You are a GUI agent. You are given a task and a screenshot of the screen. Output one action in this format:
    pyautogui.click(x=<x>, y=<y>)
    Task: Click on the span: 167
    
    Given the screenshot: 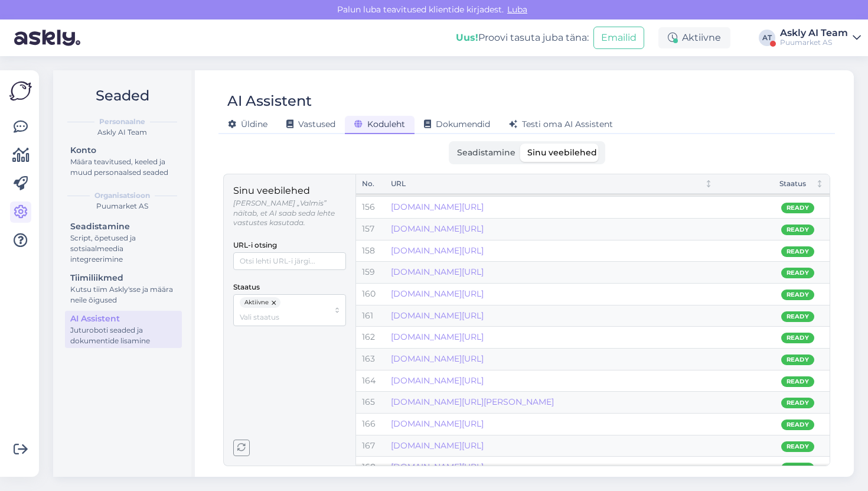 What is the action you would take?
    pyautogui.click(x=369, y=446)
    